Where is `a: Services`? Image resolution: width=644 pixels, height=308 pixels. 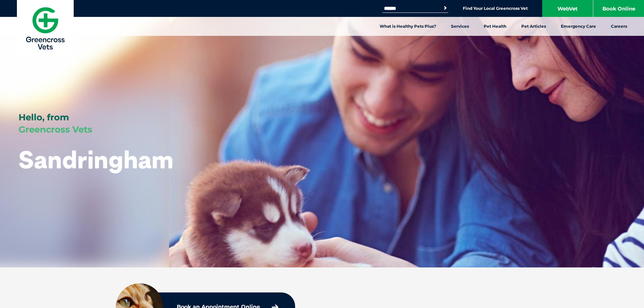
a: Services is located at coordinates (460, 26).